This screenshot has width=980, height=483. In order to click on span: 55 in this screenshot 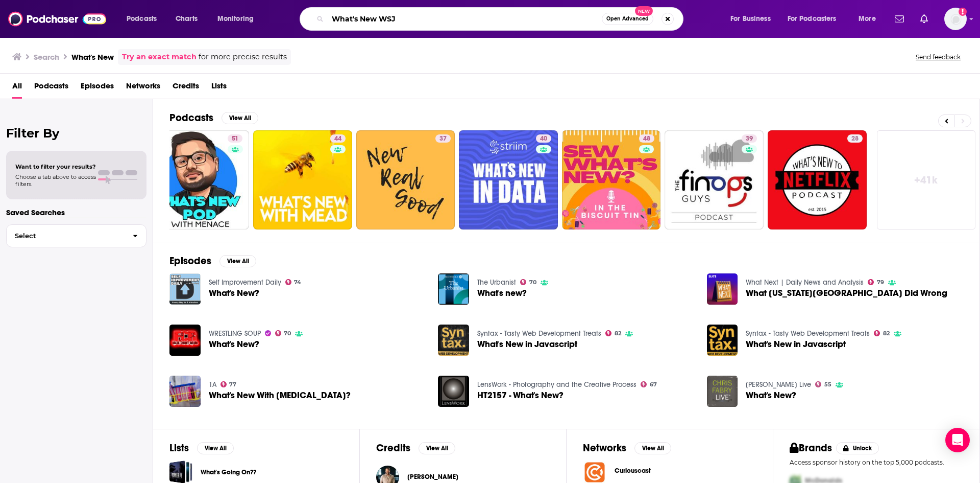, I will do `click(828, 384)`.